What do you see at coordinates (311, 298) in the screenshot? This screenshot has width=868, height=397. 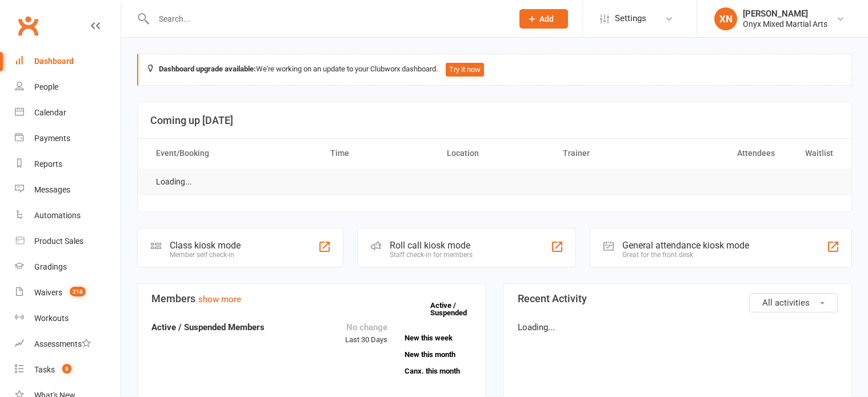 I see `h3: Members` at bounding box center [311, 298].